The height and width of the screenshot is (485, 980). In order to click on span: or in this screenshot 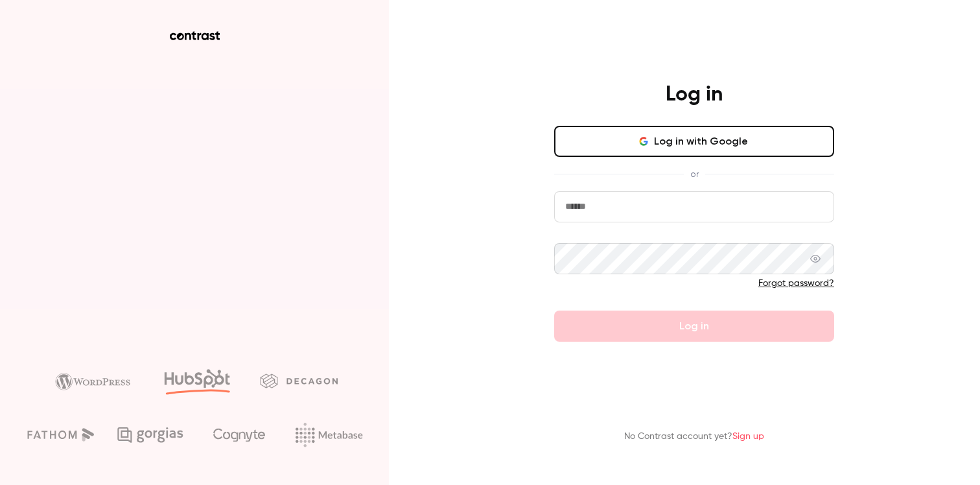, I will do `click(694, 174)`.